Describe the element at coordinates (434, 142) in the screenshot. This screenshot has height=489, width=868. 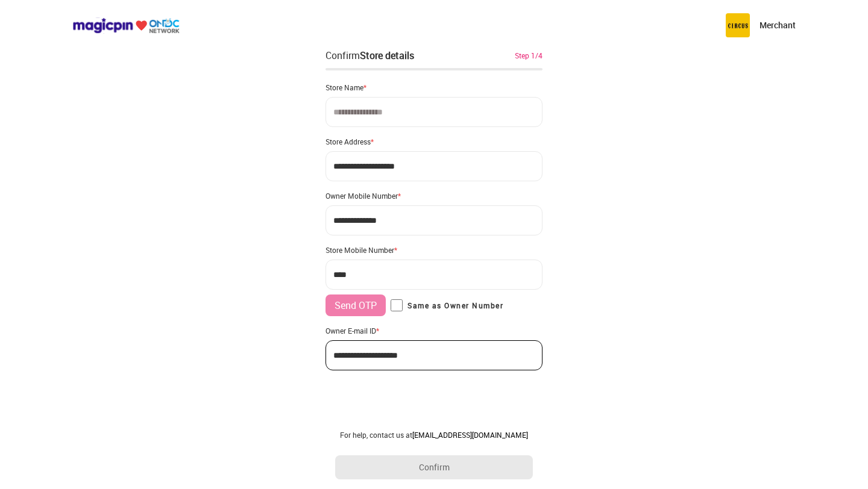
I see `div: Store Address` at that location.